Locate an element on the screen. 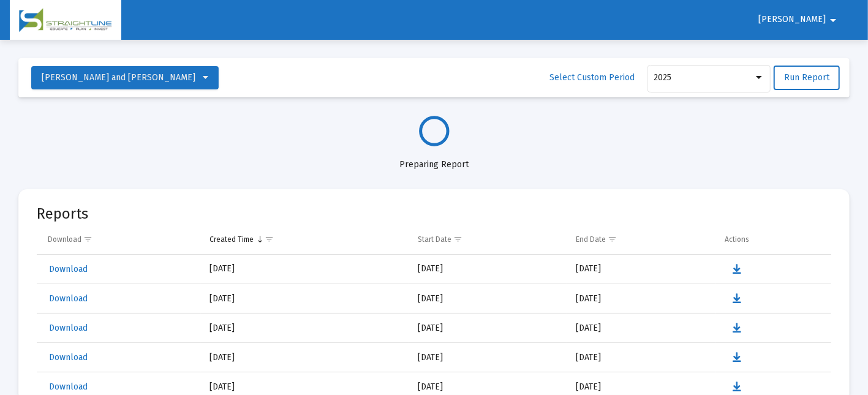 This screenshot has height=395, width=868. span: 2025 is located at coordinates (663, 77).